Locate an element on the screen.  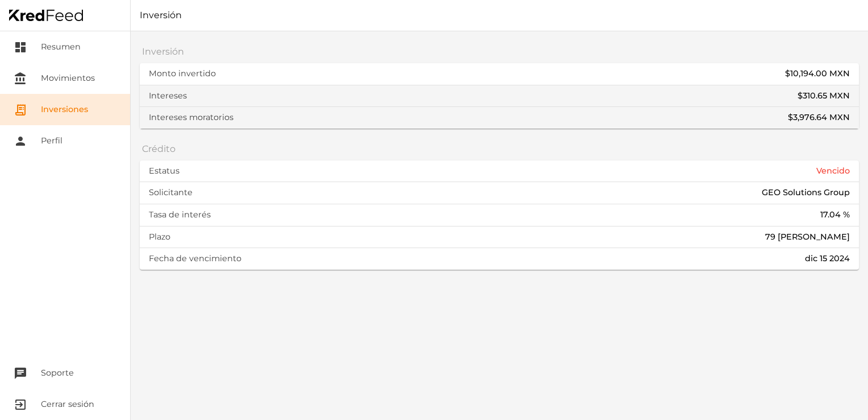
label: Fecha de vencimiento is located at coordinates (197, 259).